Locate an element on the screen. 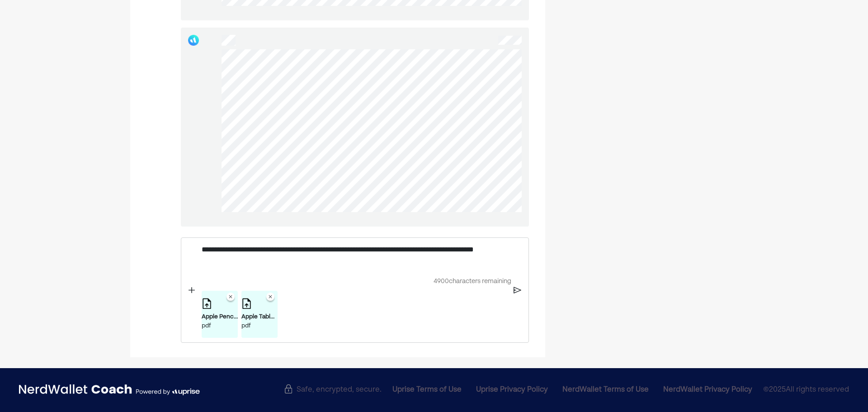  div: Safe, encrypted, secure. is located at coordinates (333, 388).